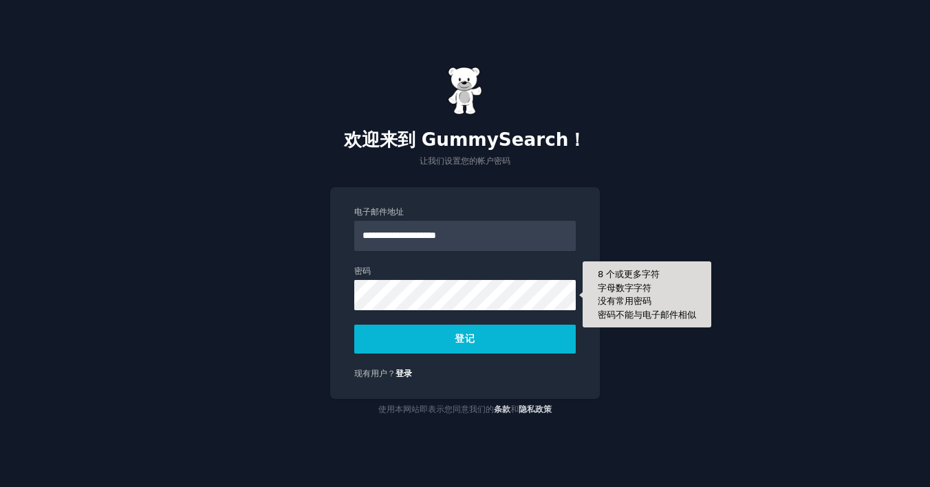  I want to click on a: 隐私政策, so click(535, 409).